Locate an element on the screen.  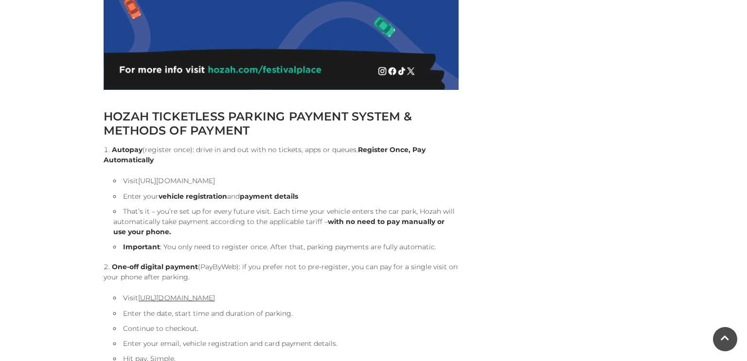
li: (register once): drive in and out with no tickets, apps or queues. is located at coordinates (281, 198).